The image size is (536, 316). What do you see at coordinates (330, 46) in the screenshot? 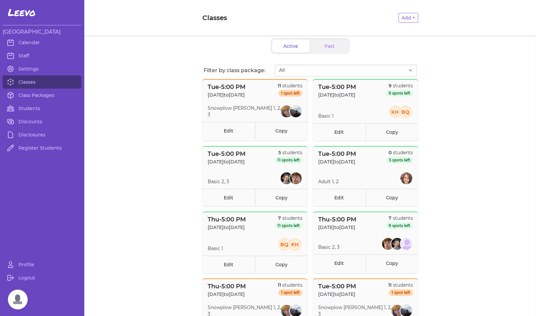
I see `button: Past` at bounding box center [330, 46].